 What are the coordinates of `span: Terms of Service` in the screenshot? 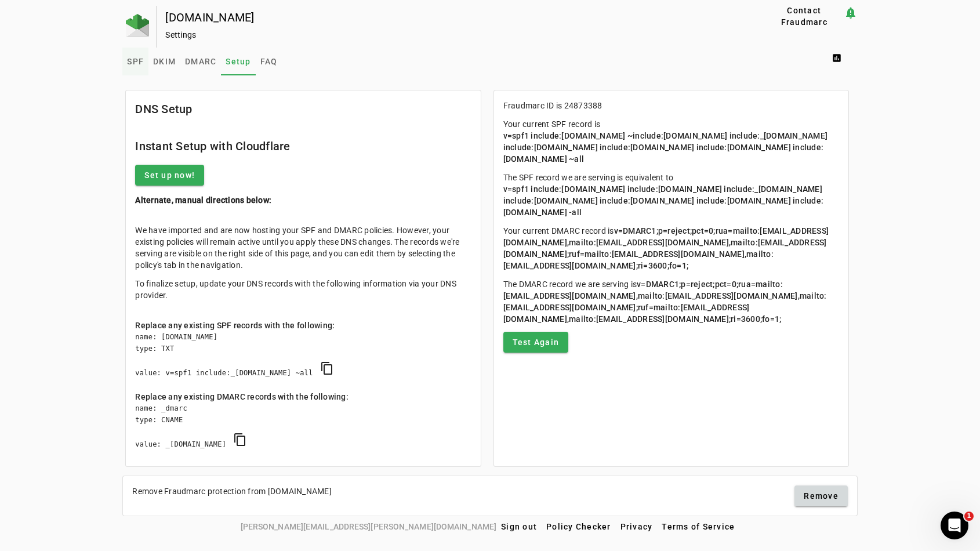 It's located at (698, 527).